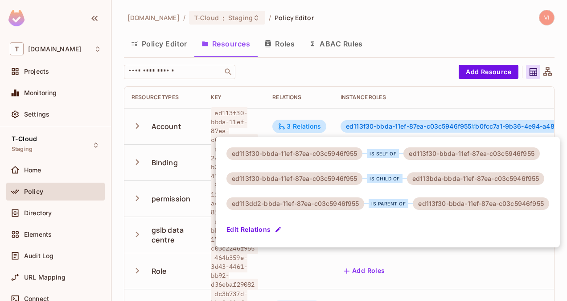 This screenshot has height=301, width=567. I want to click on div: is child of, so click(385, 178).